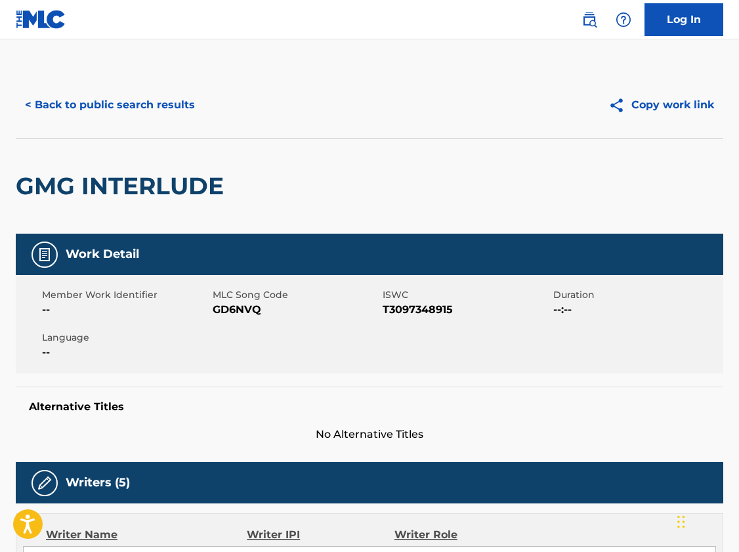 Image resolution: width=739 pixels, height=552 pixels. I want to click on div: Drag, so click(681, 522).